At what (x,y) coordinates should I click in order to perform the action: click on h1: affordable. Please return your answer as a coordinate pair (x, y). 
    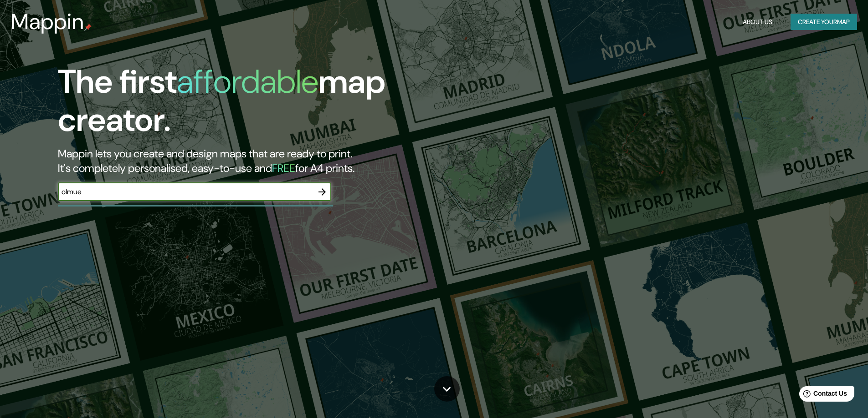
    Looking at the image, I should click on (247, 82).